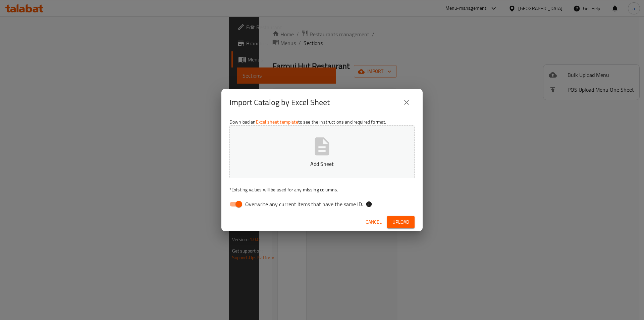 Image resolution: width=644 pixels, height=320 pixels. I want to click on button: Add Sheet, so click(322, 152).